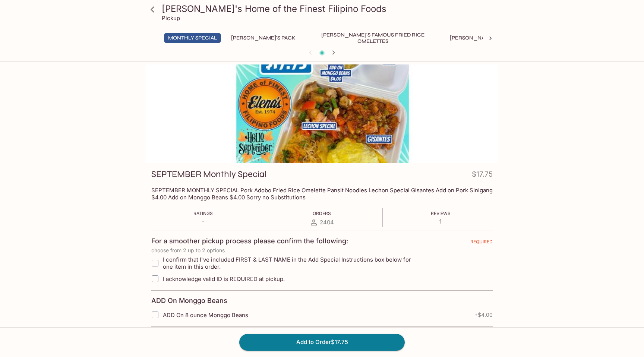 This screenshot has height=357, width=644. I want to click on button: Monthly Special, so click(192, 38).